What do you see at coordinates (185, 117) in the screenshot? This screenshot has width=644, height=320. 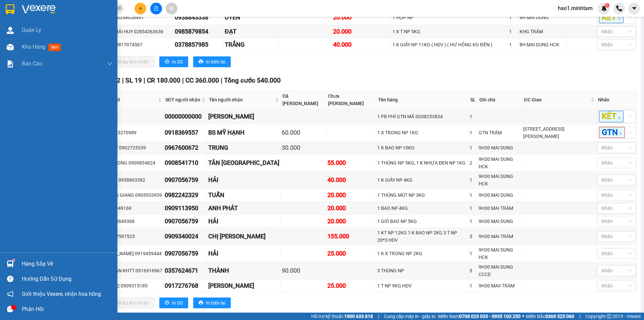 I see `td: 00000000000` at bounding box center [185, 117].